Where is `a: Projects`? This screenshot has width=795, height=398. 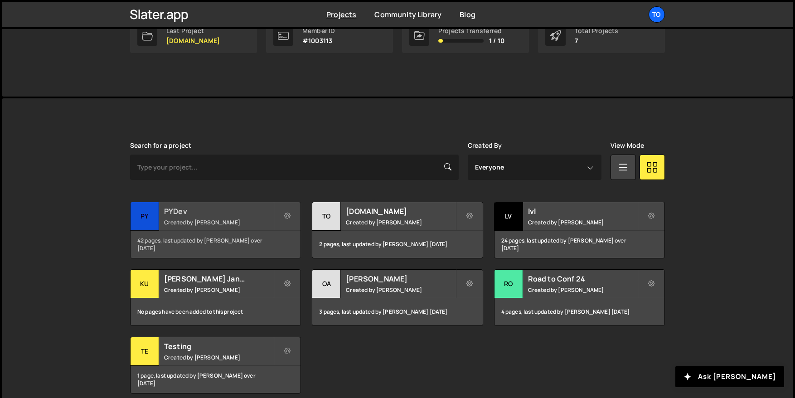 a: Projects is located at coordinates (341, 15).